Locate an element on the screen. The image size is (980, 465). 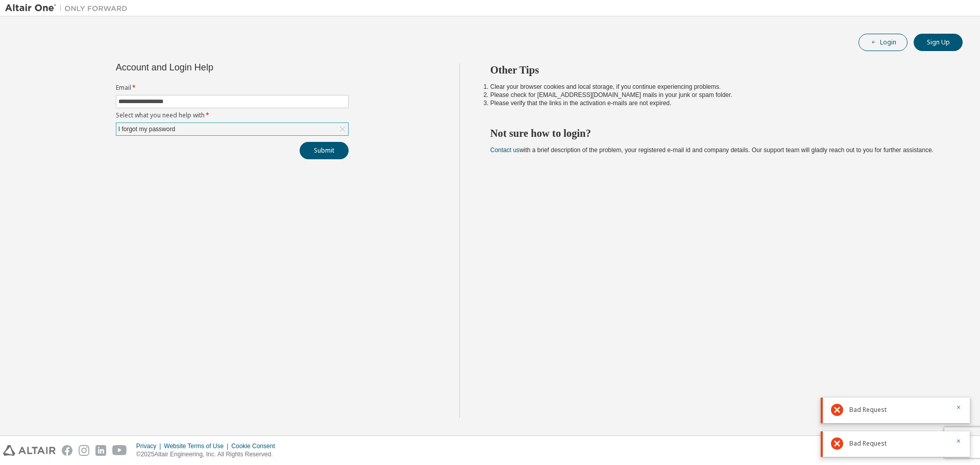
span: with a brief description of the problem, your registered e-mail id and company details. Our suppo... is located at coordinates (712, 150).